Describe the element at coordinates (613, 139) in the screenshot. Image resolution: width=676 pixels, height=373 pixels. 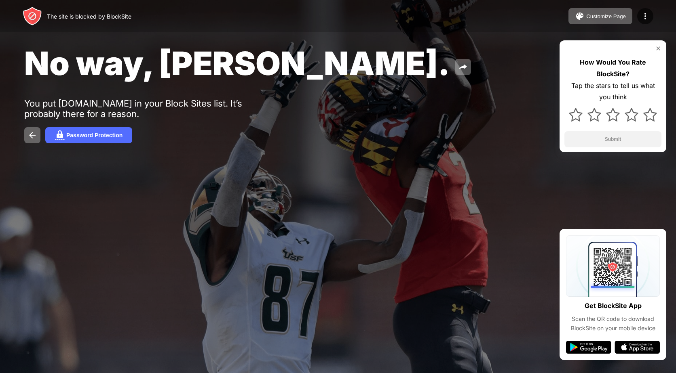
I see `button: Submit` at that location.